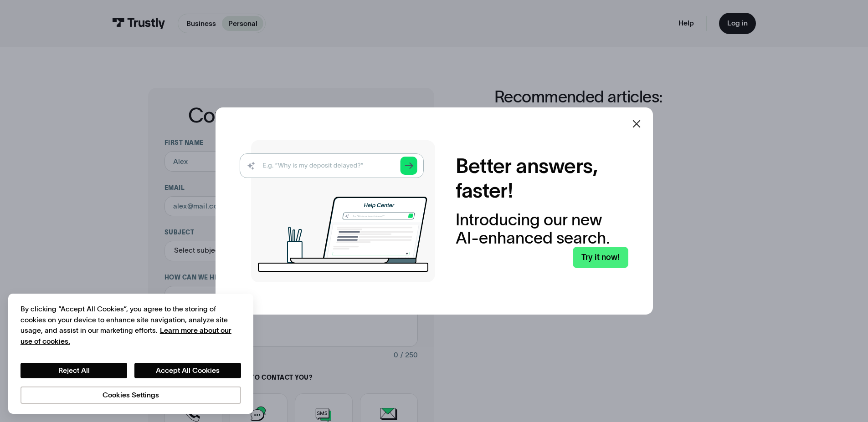 This screenshot has height=422, width=868. I want to click on div: Introducing our new AI-enhanced search., so click(542, 228).